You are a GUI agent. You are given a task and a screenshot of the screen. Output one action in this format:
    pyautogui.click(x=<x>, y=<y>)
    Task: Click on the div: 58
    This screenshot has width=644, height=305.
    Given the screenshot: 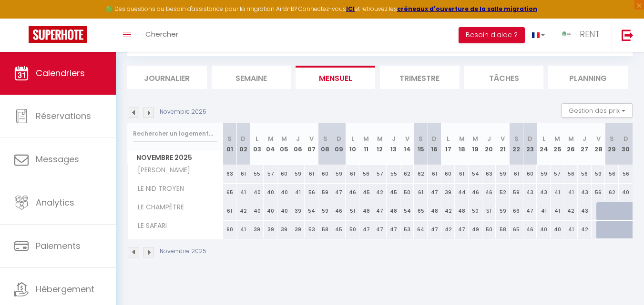 What is the action you would take?
    pyautogui.click(x=503, y=230)
    